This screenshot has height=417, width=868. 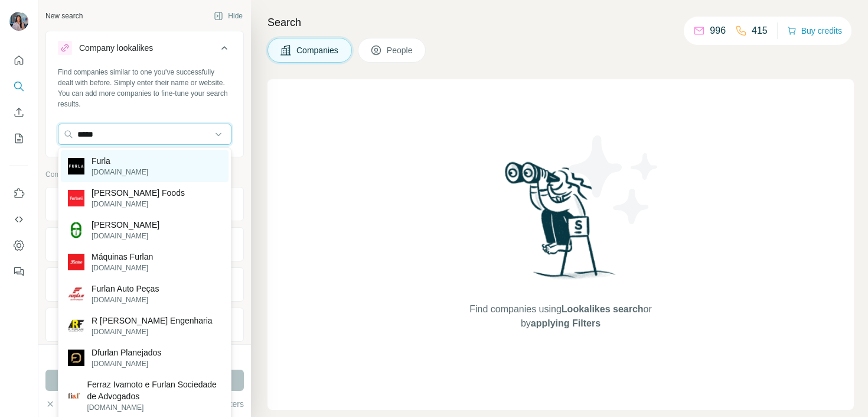 I want to click on img: Dfurlan Planejados, so click(x=76, y=358).